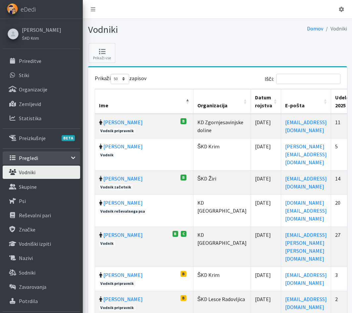 This screenshot has height=313, width=352. What do you see at coordinates (28, 9) in the screenshot?
I see `span: eDedi` at bounding box center [28, 9].